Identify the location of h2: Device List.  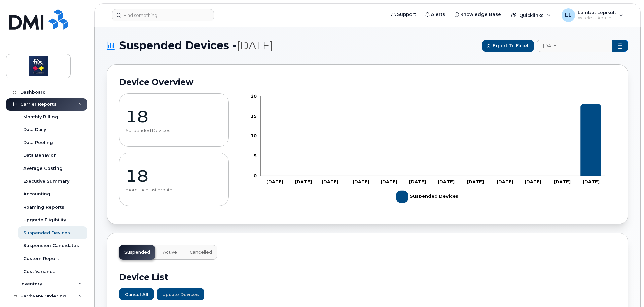
(367, 277).